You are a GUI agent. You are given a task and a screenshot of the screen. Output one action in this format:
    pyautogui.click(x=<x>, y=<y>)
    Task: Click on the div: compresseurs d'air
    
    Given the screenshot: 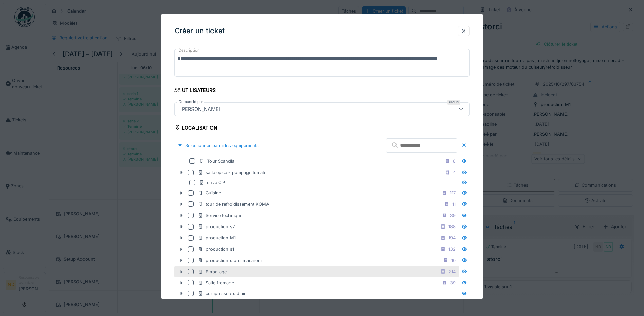 What is the action you would take?
    pyautogui.click(x=222, y=293)
    